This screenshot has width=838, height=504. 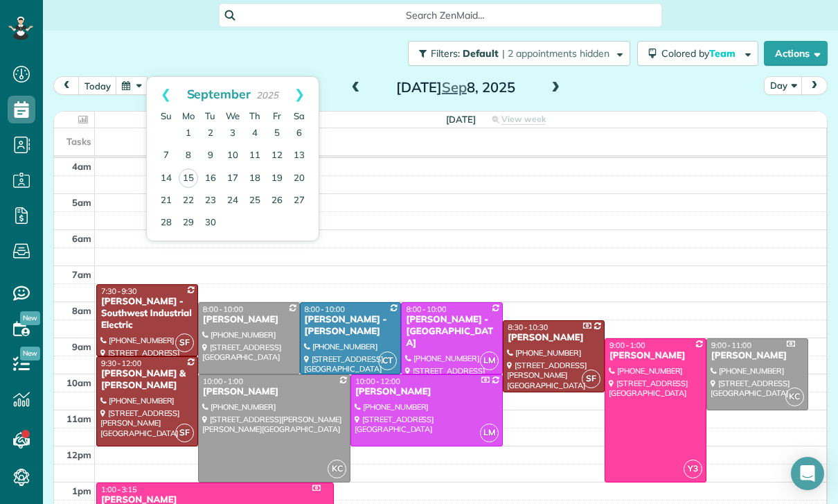 What do you see at coordinates (300, 133) in the screenshot?
I see `a: 6` at bounding box center [300, 133].